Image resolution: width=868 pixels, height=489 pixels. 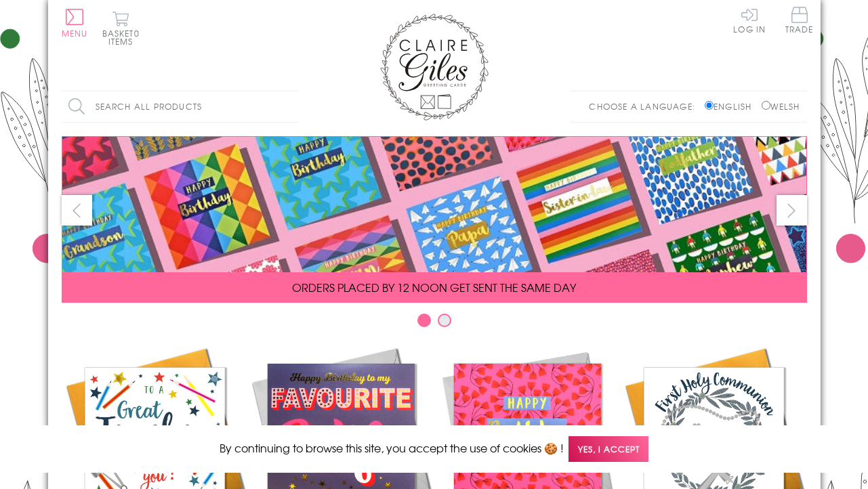 What do you see at coordinates (121, 28) in the screenshot?
I see `button: Basket0 items` at bounding box center [121, 28].